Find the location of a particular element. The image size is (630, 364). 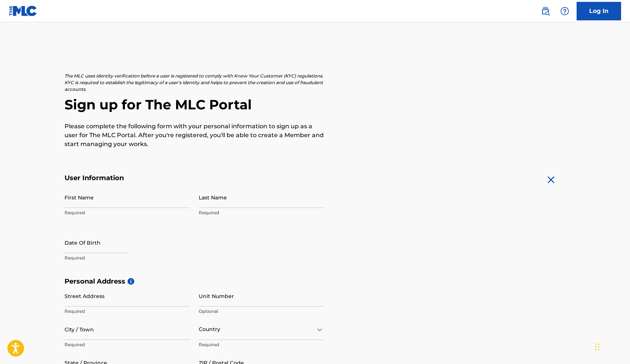

span: i is located at coordinates (131, 282).